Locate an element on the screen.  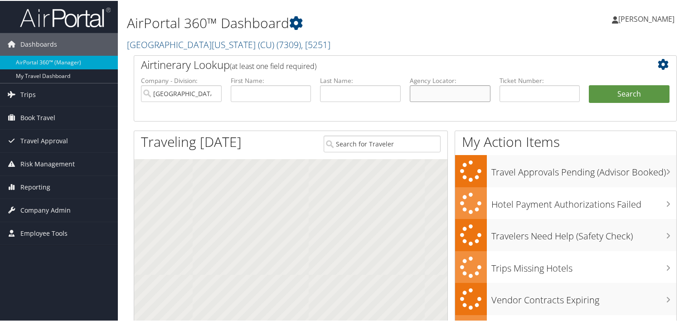
label: Ticket Number: is located at coordinates (540, 80).